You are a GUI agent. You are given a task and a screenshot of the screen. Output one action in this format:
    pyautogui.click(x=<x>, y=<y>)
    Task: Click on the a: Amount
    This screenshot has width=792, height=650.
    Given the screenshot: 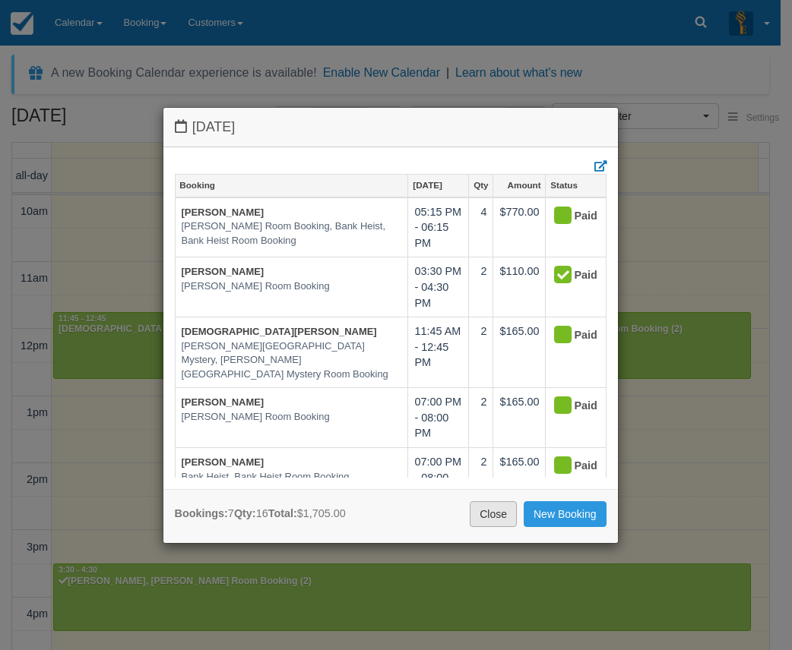 What is the action you would take?
    pyautogui.click(x=519, y=185)
    